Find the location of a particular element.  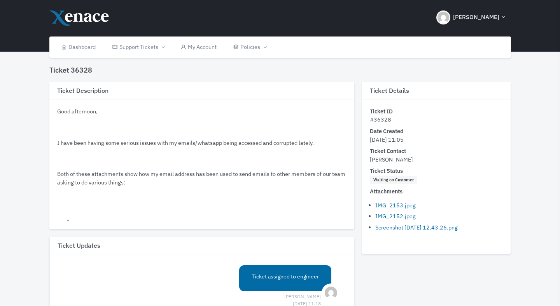

p: Good afternoon, is located at coordinates (202, 112).